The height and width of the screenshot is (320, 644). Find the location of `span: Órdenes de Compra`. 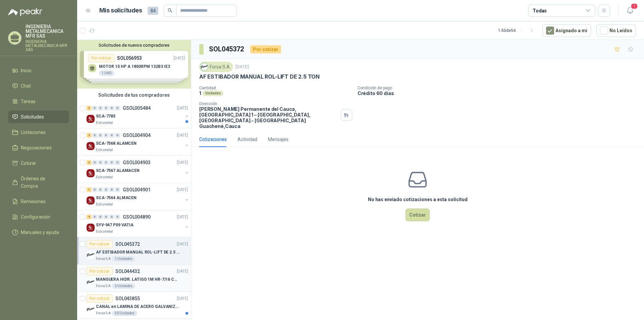

span: Órdenes de Compra is located at coordinates (41, 182).